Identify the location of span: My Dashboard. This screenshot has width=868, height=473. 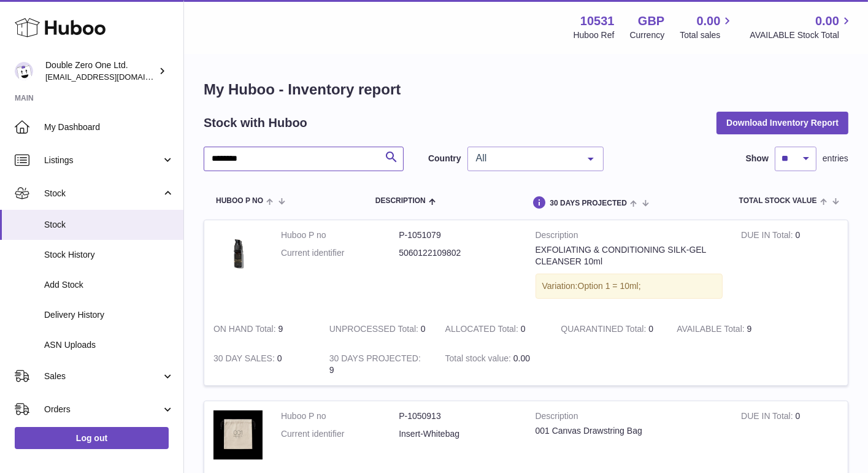
(109, 127).